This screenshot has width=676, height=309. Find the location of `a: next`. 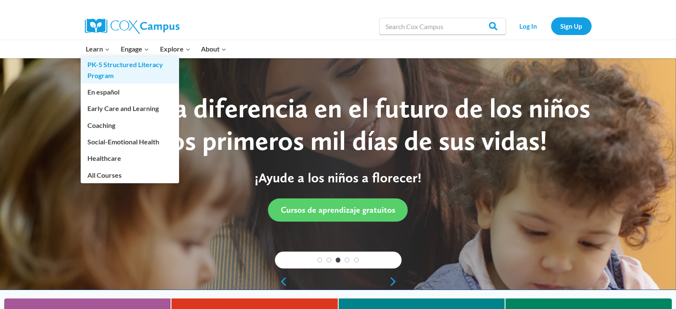

a: next is located at coordinates (395, 282).